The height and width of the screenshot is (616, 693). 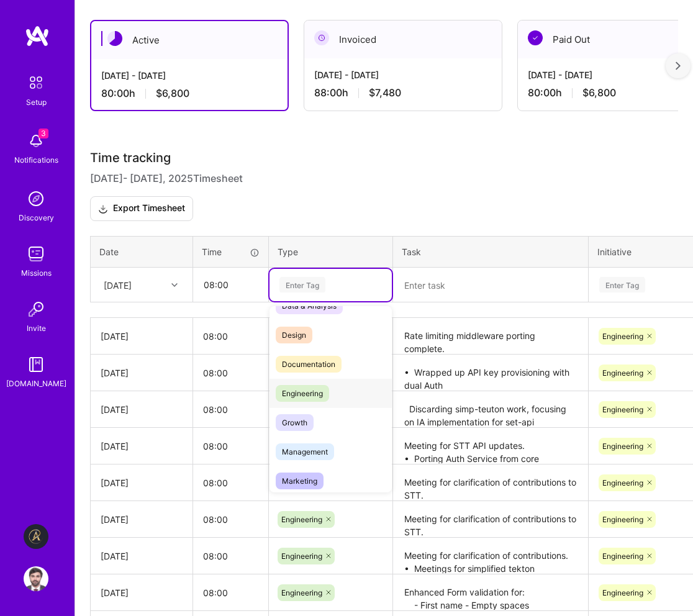 What do you see at coordinates (36, 254) in the screenshot?
I see `img: teamwork` at bounding box center [36, 254].